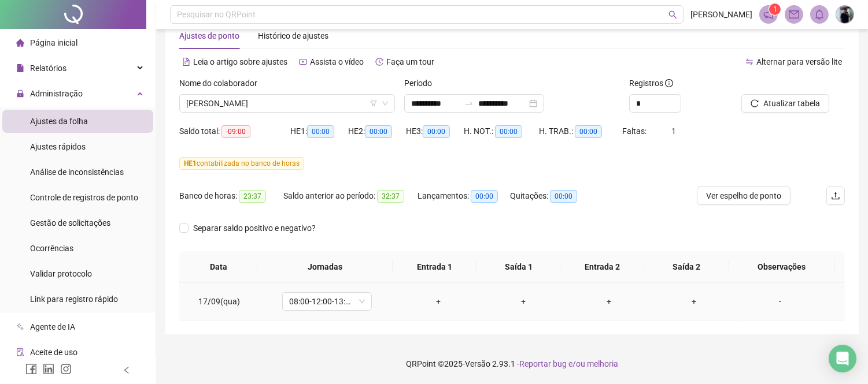  What do you see at coordinates (781, 267) in the screenshot?
I see `th: Observações` at bounding box center [781, 267].